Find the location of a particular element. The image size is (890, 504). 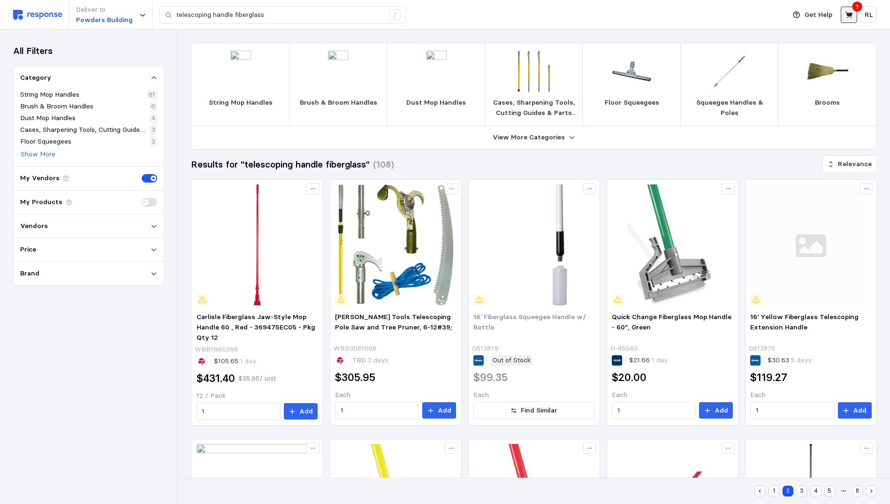

img: IMT_IMPACT3653.jpg is located at coordinates (828, 71).